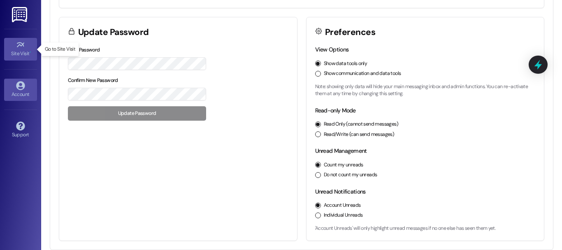  What do you see at coordinates (332, 49) in the screenshot?
I see `label: View Options` at bounding box center [332, 49].